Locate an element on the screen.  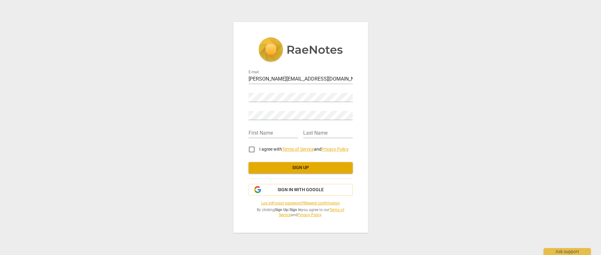
b: Sign In is located at coordinates (296, 210).